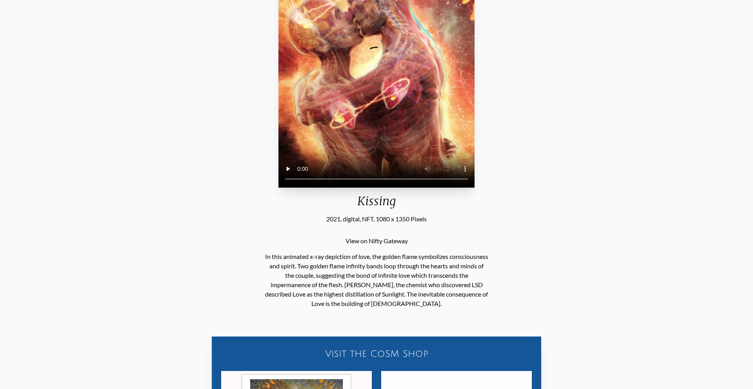 This screenshot has height=389, width=753. Describe the element at coordinates (376, 204) in the screenshot. I see `div: Kissing` at that location.